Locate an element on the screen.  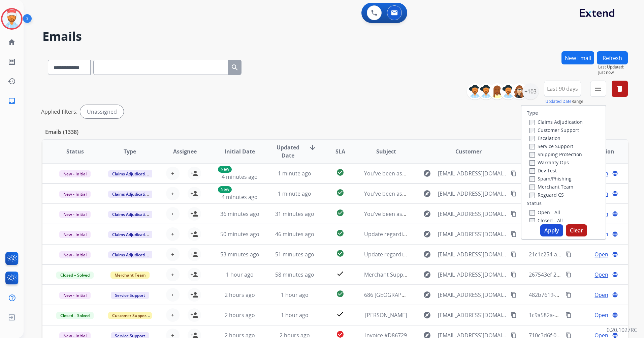
label: Spam/Phishing is located at coordinates (550, 178).